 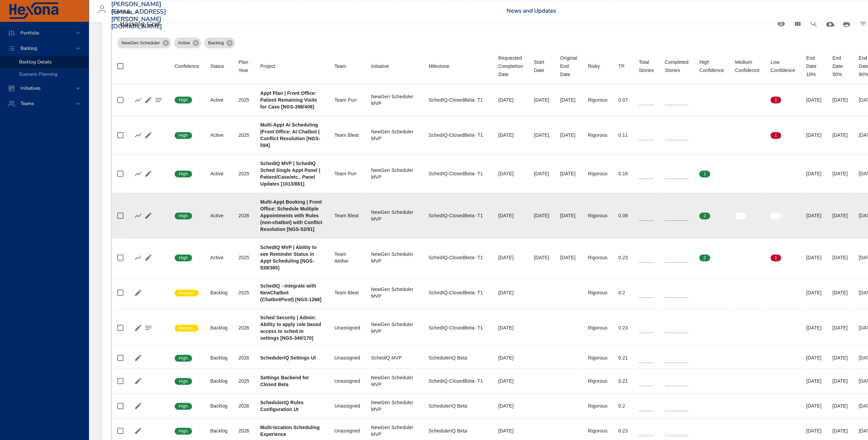 I want to click on span: Low Confidence, so click(x=783, y=66).